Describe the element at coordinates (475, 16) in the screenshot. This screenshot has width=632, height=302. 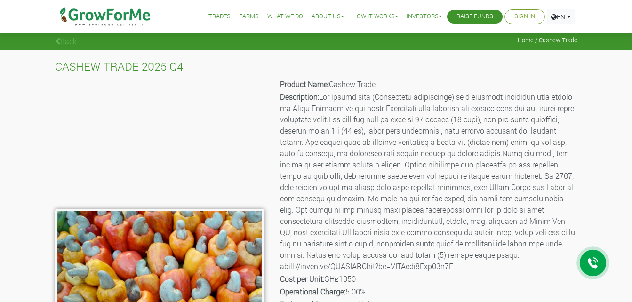
I see `a: Raise Funds` at that location.